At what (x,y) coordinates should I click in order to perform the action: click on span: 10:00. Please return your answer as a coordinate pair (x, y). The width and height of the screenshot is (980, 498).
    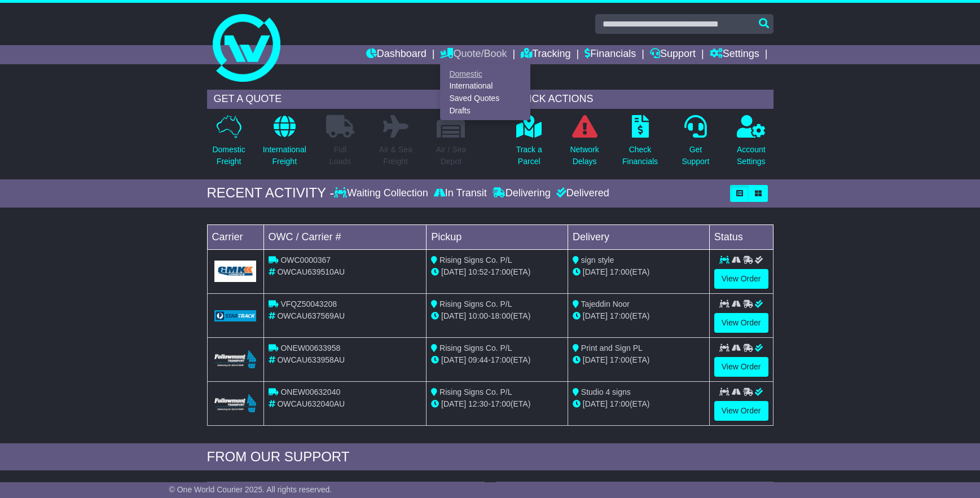
    Looking at the image, I should click on (478, 315).